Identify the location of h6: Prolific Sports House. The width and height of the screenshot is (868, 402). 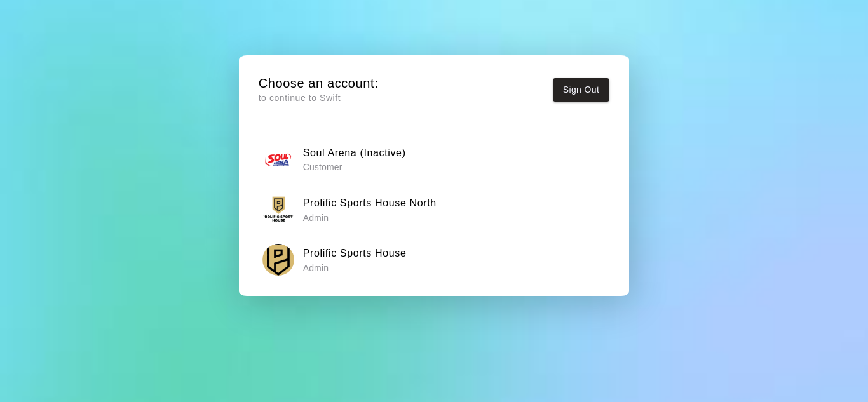
(354, 253).